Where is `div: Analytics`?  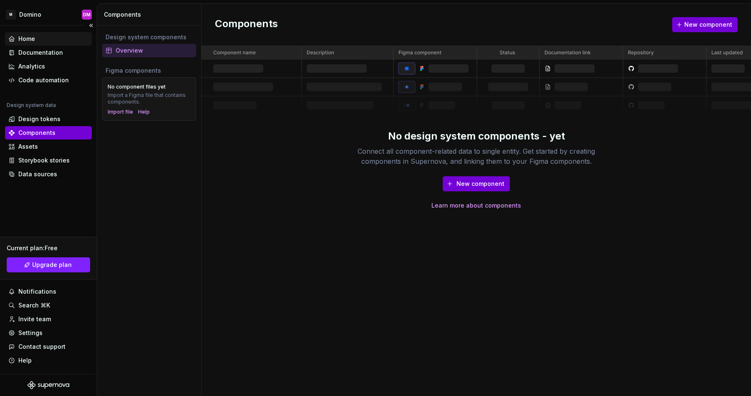
div: Analytics is located at coordinates (32, 66).